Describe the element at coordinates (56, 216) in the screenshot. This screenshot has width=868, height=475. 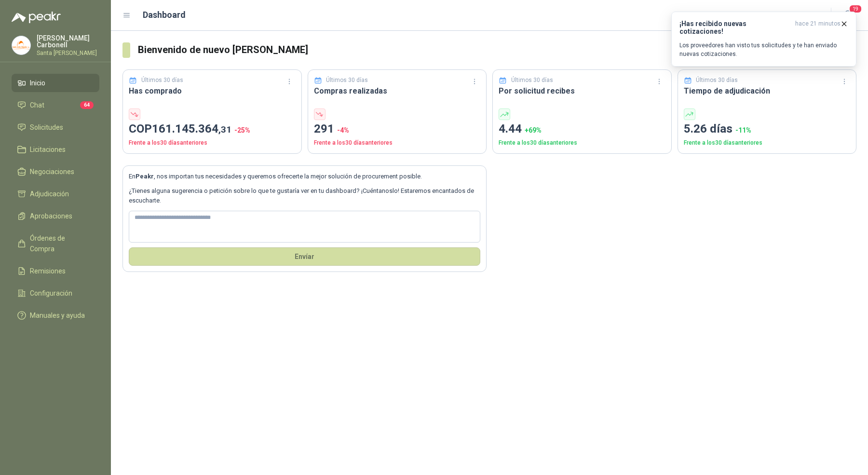
I see `a: Aprobaciones` at that location.